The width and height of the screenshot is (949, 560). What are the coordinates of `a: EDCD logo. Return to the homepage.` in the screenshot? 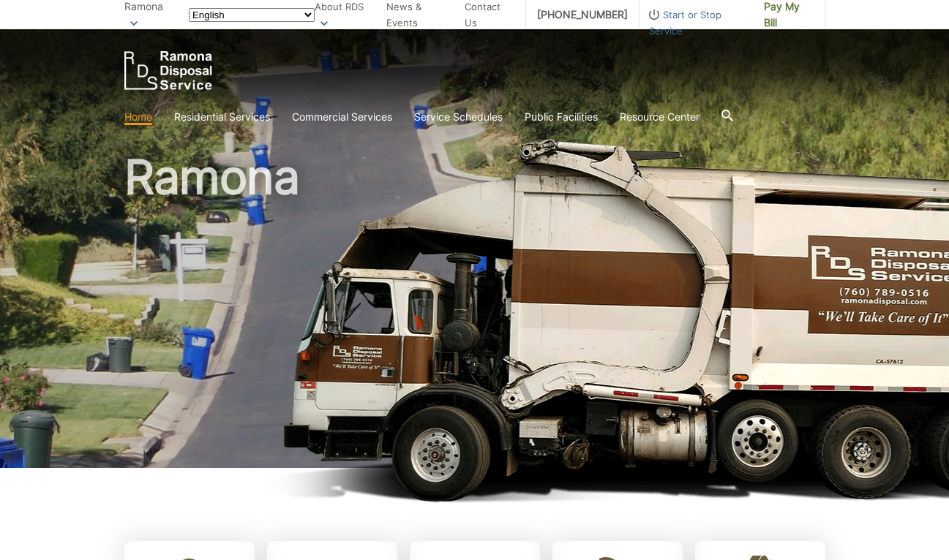 It's located at (169, 71).